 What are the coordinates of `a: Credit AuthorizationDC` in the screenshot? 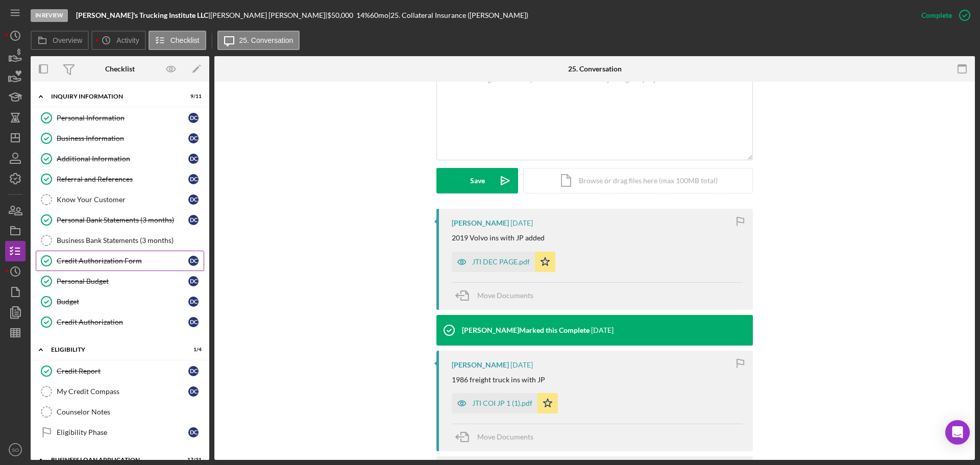 It's located at (120, 322).